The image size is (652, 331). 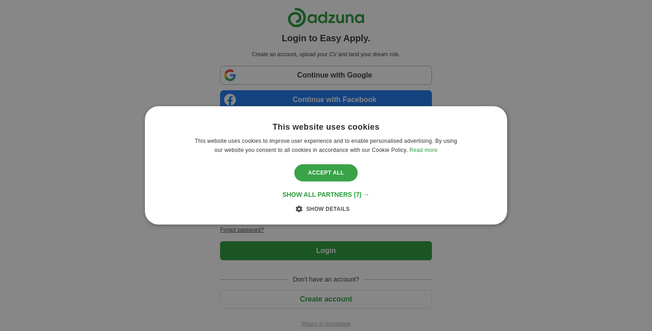 What do you see at coordinates (326, 173) in the screenshot?
I see `div: Accept all` at bounding box center [326, 173].